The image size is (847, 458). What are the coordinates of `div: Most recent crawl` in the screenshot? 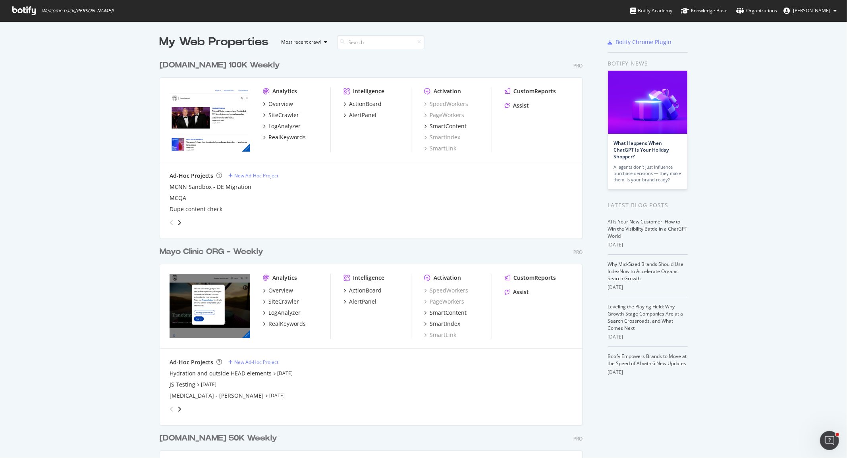 It's located at (301, 42).